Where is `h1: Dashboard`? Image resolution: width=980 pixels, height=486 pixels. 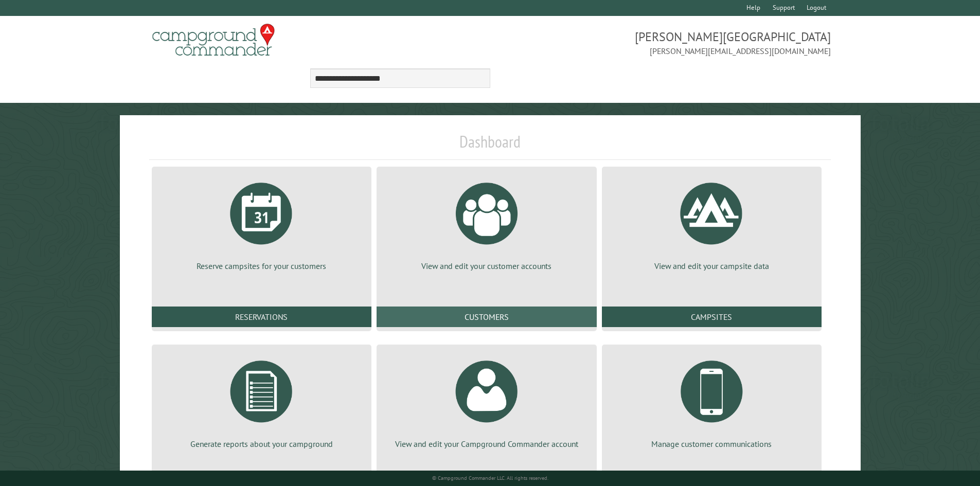
h1: Dashboard is located at coordinates (490, 145).